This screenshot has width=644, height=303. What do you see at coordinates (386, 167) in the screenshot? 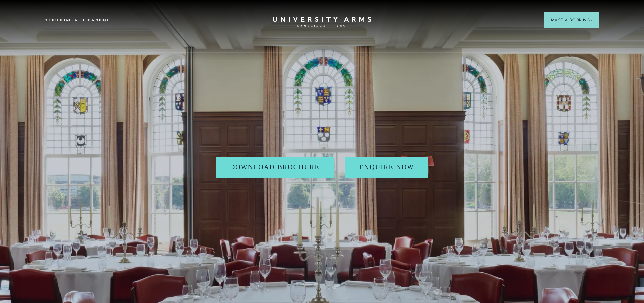
I see `a: Enquire Now` at bounding box center [386, 167].